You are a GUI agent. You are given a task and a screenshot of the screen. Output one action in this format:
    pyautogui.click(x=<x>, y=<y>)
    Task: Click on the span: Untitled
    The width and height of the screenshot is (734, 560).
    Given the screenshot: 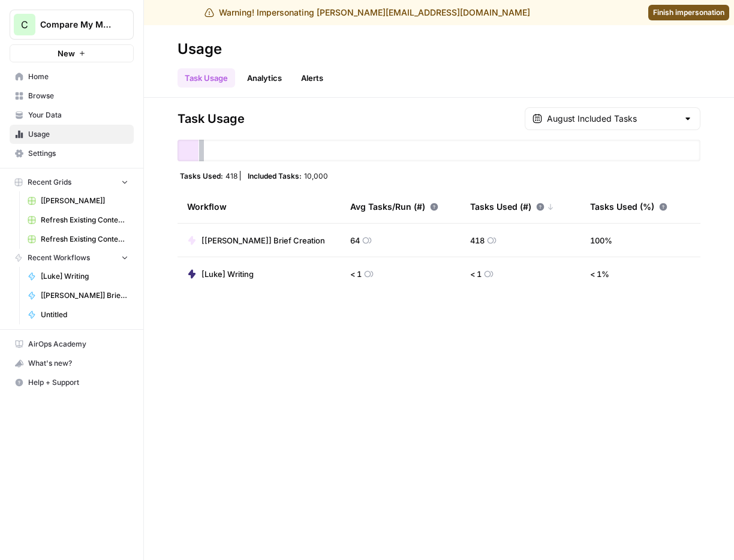 What is the action you would take?
    pyautogui.click(x=85, y=315)
    